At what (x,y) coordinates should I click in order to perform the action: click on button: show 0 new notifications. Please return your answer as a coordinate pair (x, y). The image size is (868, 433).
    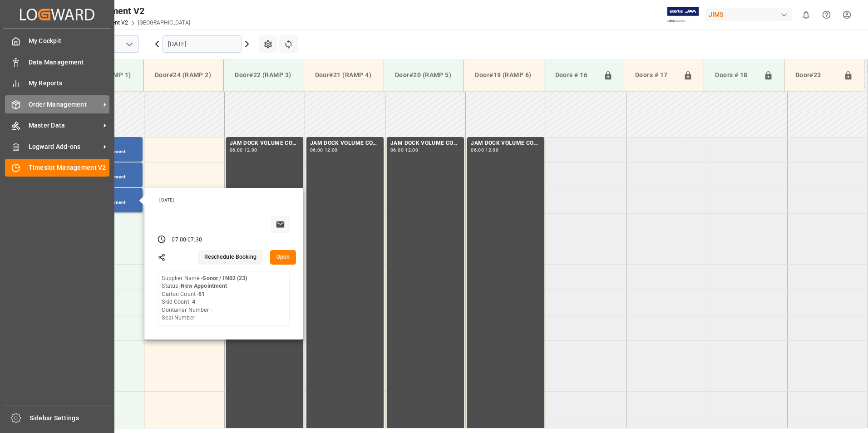
    Looking at the image, I should click on (806, 15).